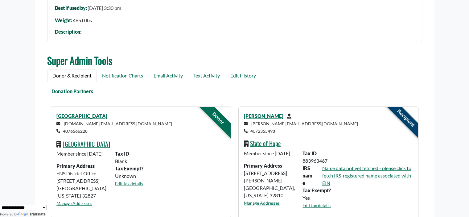 Image resolution: width=469 pixels, height=217 pixels. Describe the element at coordinates (207, 76) in the screenshot. I see `a: Text Activity` at that location.